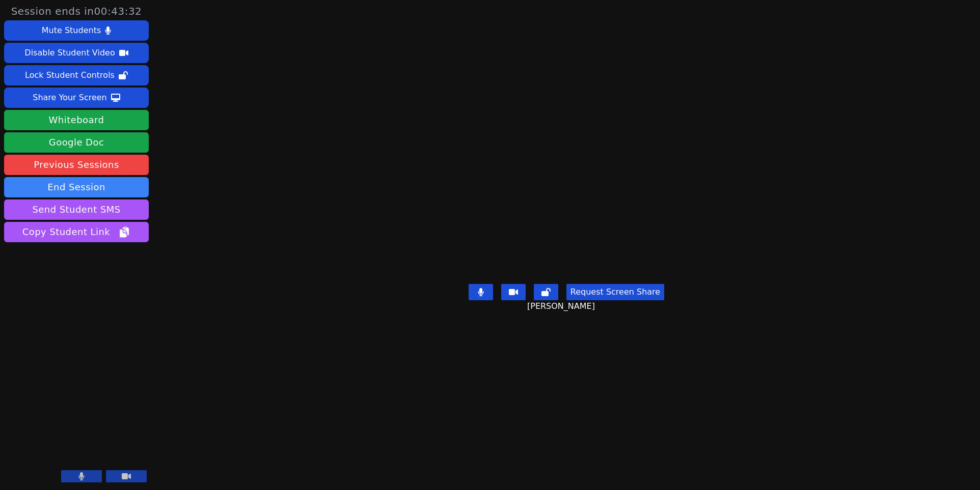 This screenshot has height=490, width=980. I want to click on button: Disable Student Video, so click(76, 53).